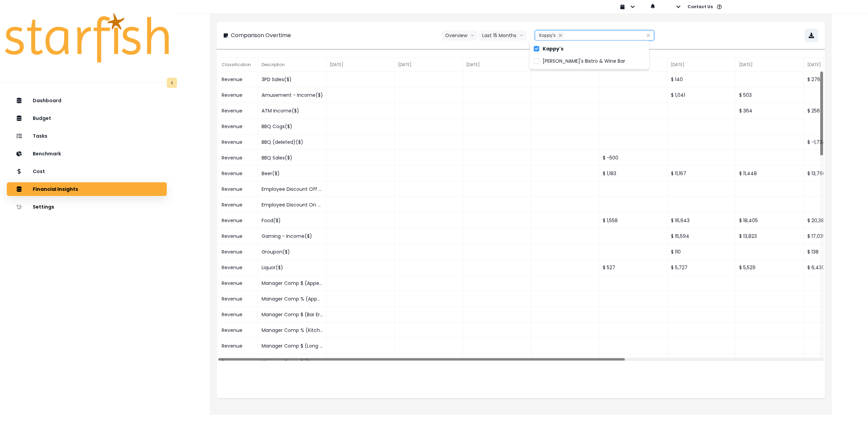  What do you see at coordinates (503, 36) in the screenshot?
I see `button: Last 15 Monthsarrow down line` at bounding box center [503, 36].